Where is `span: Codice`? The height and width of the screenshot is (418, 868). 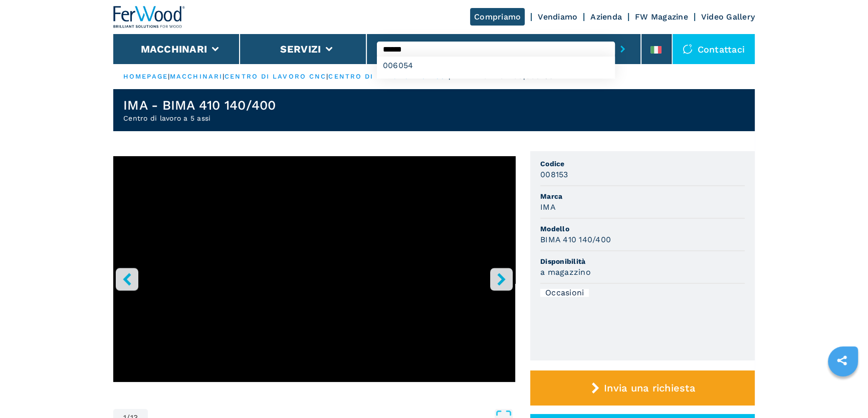 span: Codice is located at coordinates (643, 164).